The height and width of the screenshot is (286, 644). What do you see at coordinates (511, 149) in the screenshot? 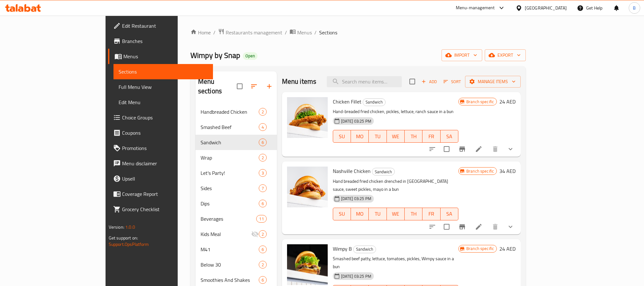
I see `button: show more` at bounding box center [511, 149].